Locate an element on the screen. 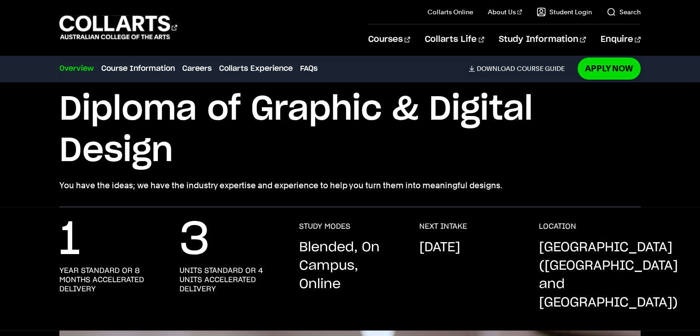 The height and width of the screenshot is (336, 700). a: Search is located at coordinates (624, 12).